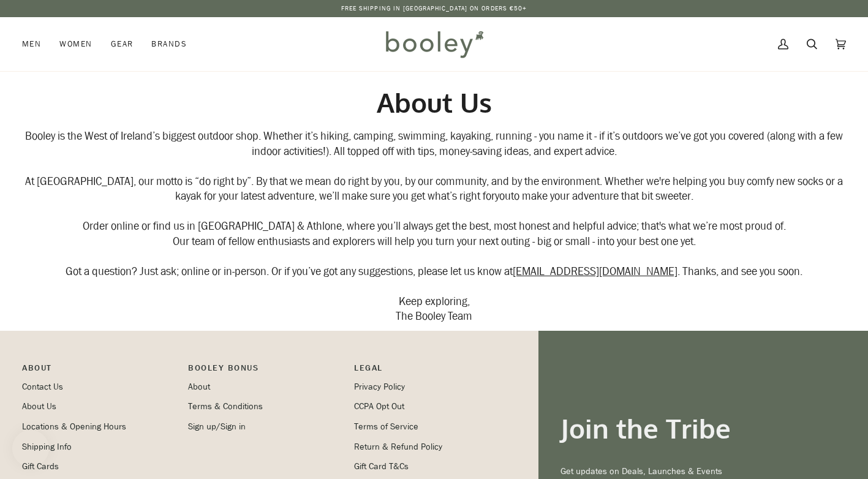 Image resolution: width=868 pixels, height=479 pixels. Describe the element at coordinates (122, 44) in the screenshot. I see `a: Gear` at that location.